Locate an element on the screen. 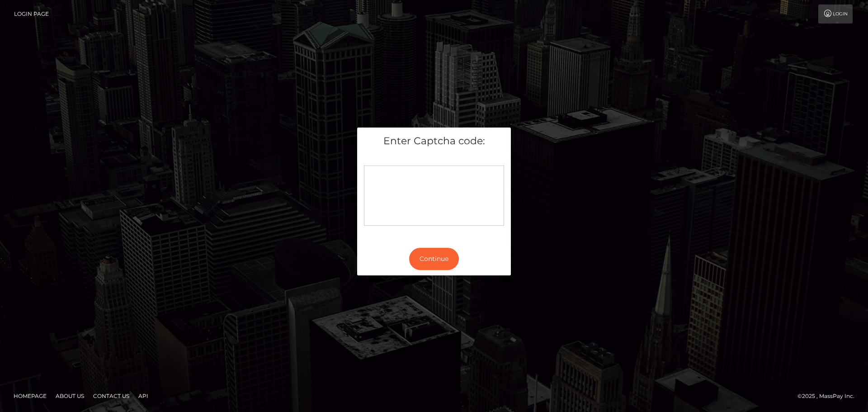 The image size is (868, 412). a: API is located at coordinates (144, 396).